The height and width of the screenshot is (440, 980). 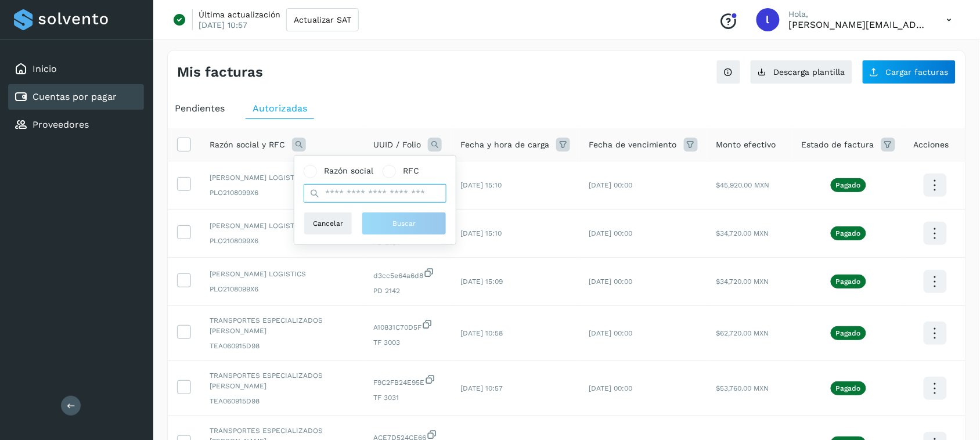 What do you see at coordinates (76, 69) in the screenshot?
I see `div: Inicio` at bounding box center [76, 69].